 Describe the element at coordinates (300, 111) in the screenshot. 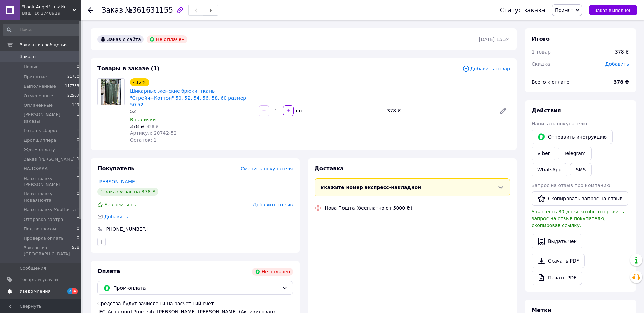

I see `div: шт.` at that location.